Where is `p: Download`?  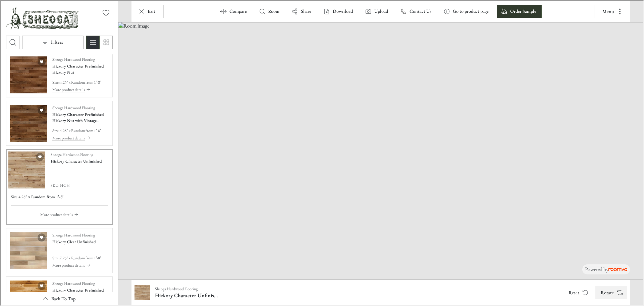 p: Download is located at coordinates (342, 11).